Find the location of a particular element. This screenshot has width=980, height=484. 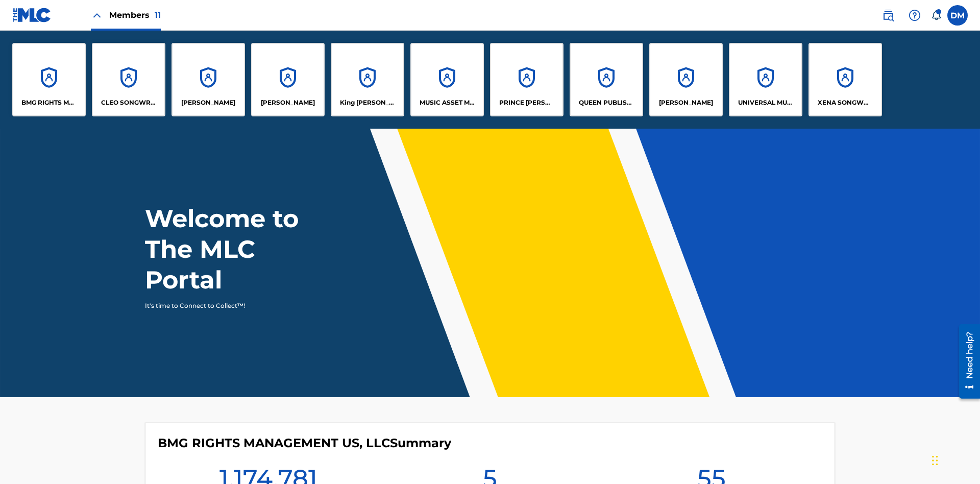

p: RONALD MCTESTERSON is located at coordinates (686, 102).